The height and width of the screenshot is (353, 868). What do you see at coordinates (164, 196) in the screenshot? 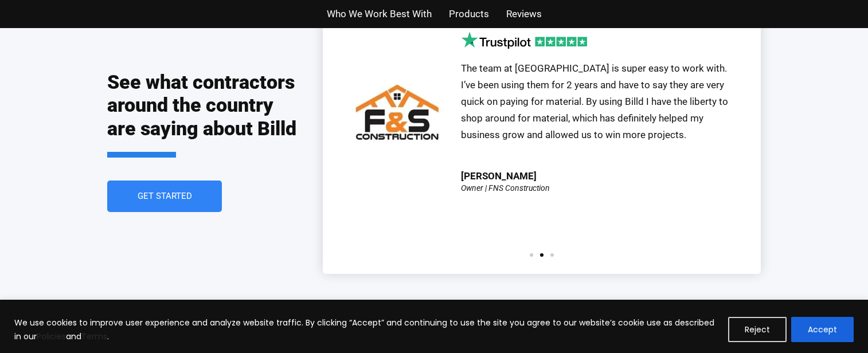
I see `span: Get Started` at bounding box center [164, 196].